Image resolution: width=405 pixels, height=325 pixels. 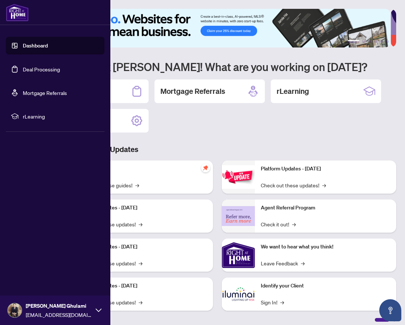 I want to click on img: Identify your Client, so click(x=239, y=294).